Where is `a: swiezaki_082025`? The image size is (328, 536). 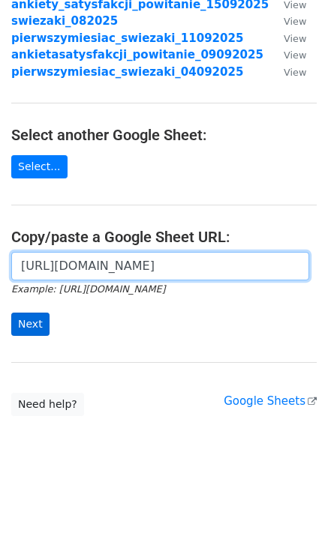 a: swiezaki_082025 is located at coordinates (65, 21).